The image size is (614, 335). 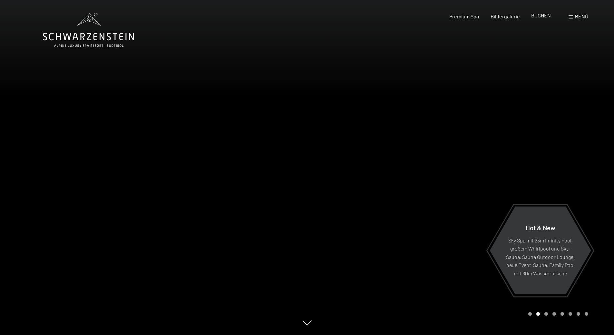 What do you see at coordinates (464, 16) in the screenshot?
I see `span: Premium Spa` at bounding box center [464, 16].